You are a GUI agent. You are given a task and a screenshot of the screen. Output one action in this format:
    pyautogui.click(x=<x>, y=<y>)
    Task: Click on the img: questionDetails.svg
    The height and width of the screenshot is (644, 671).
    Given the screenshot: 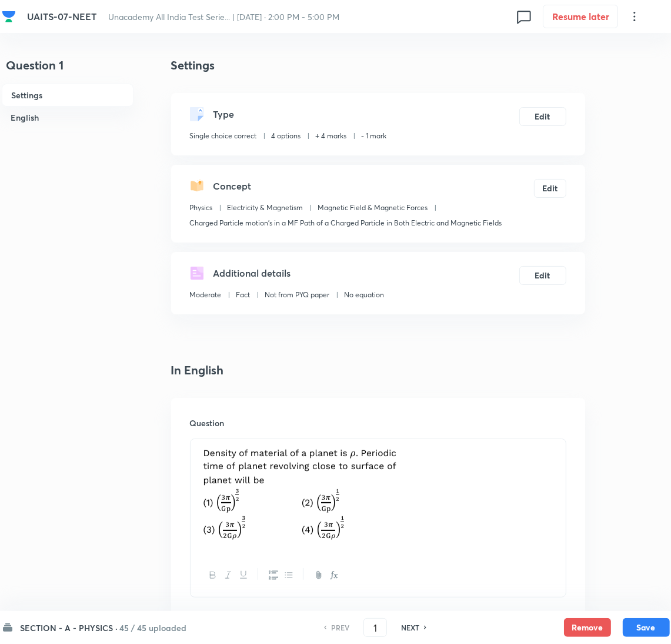 What is the action you would take?
    pyautogui.click(x=197, y=273)
    